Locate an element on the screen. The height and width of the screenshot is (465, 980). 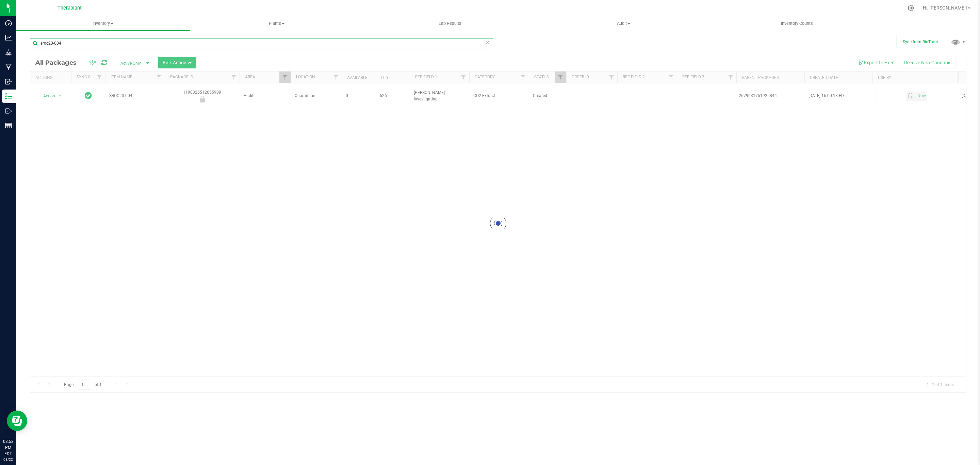
a: Inventory Counts is located at coordinates (797, 23).